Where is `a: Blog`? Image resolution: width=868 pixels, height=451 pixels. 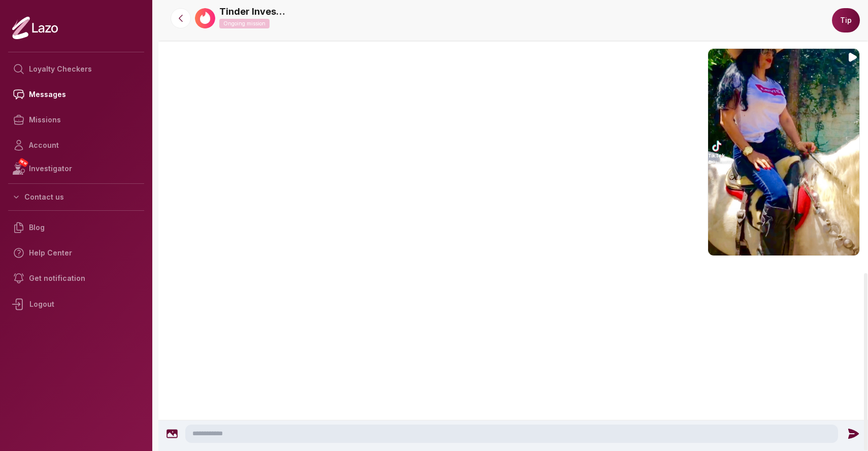
a: Blog is located at coordinates (76, 227).